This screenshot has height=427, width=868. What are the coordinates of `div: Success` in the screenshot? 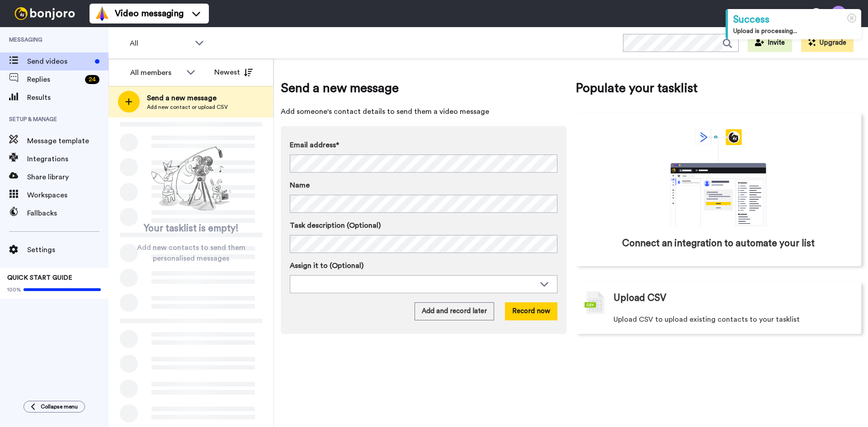 It's located at (795, 19).